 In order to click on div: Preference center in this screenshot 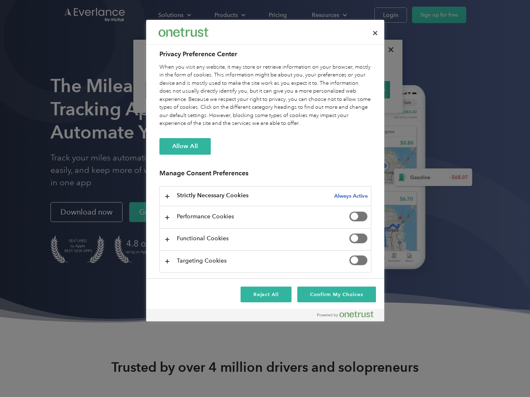, I will do `click(265, 170)`.